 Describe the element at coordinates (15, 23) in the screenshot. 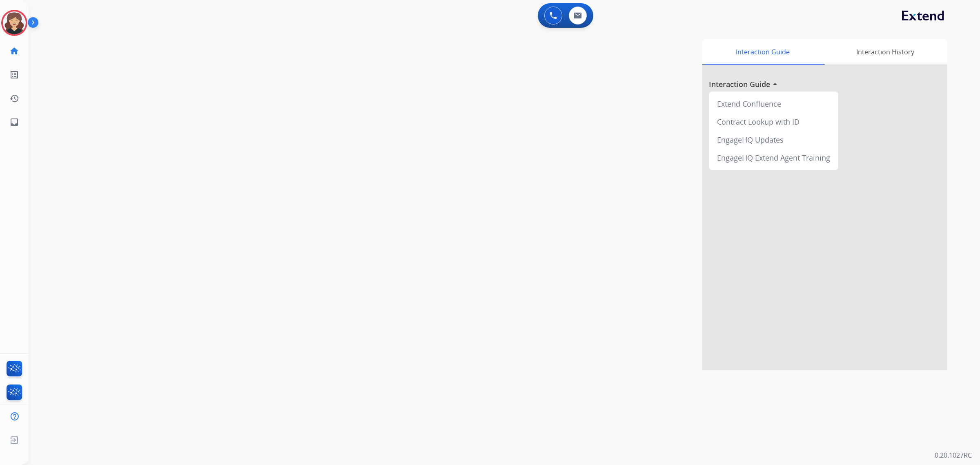

I see `img: avatar` at that location.